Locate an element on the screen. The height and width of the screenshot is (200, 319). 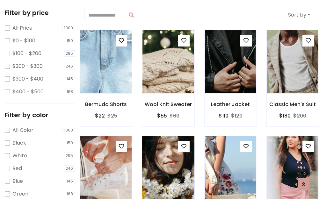
label: $400 - $500 is located at coordinates (28, 92).